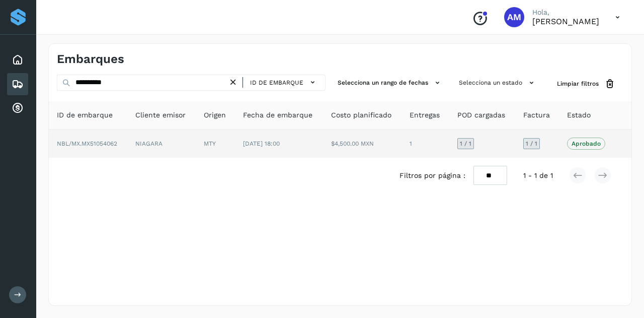  I want to click on h4: Embarques, so click(91, 59).